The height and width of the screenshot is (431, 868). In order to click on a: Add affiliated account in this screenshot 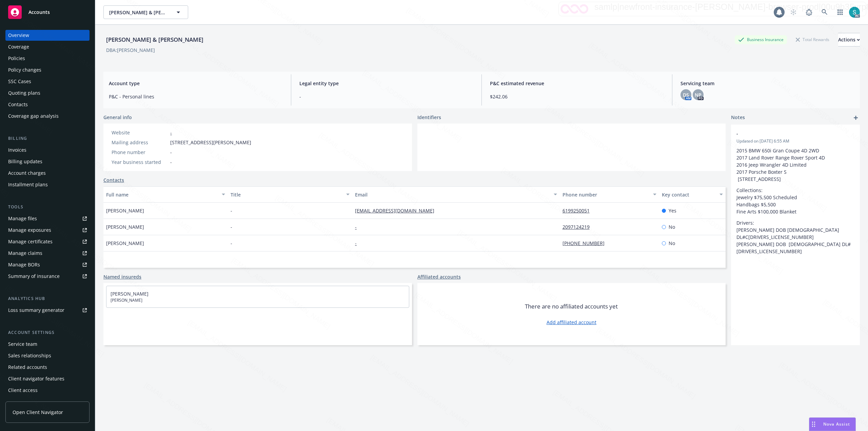, I will do `click(571, 322)`.